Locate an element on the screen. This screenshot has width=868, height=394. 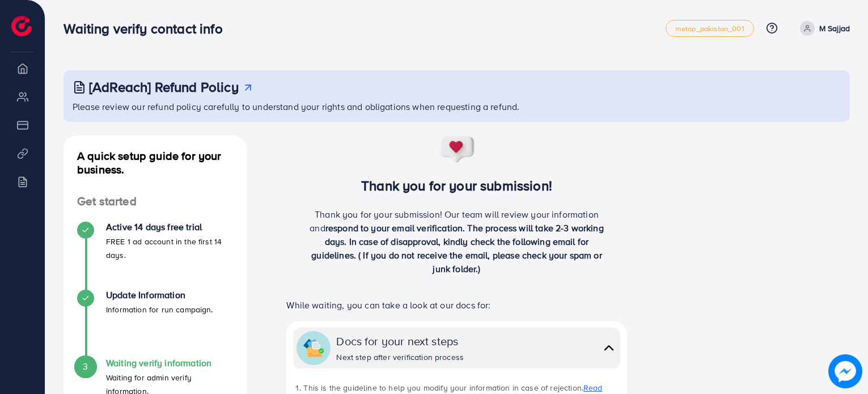
p: FREE 1 ad account in the first 14 days. is located at coordinates (169, 248).